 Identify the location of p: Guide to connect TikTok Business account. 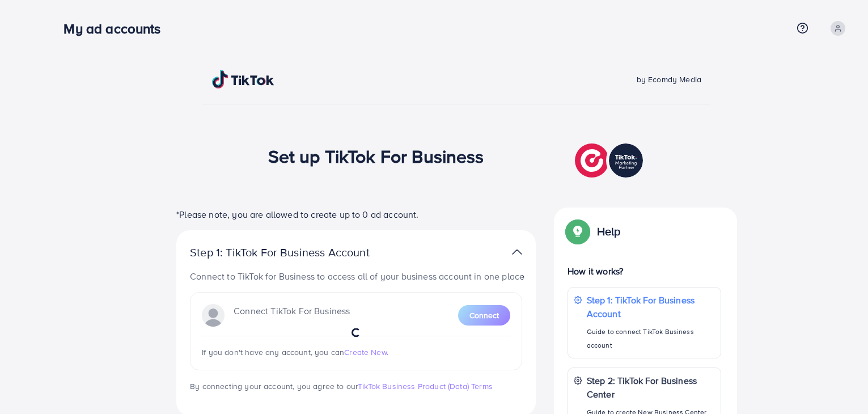
(651, 339).